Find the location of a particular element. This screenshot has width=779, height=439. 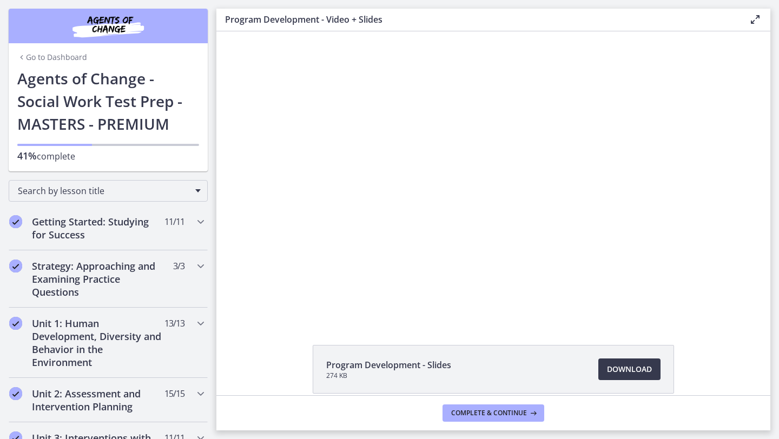

span: 15 / 15 is located at coordinates (174, 394).